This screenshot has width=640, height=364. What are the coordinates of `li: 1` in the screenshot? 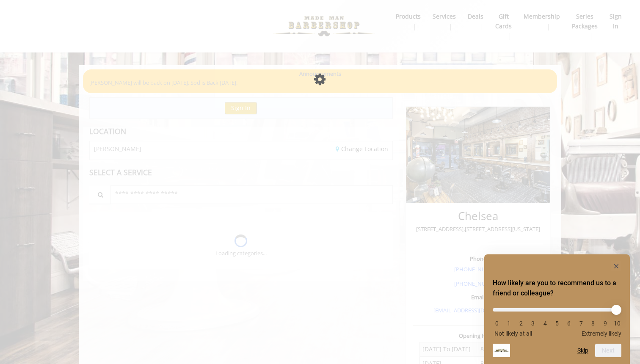 It's located at (509, 323).